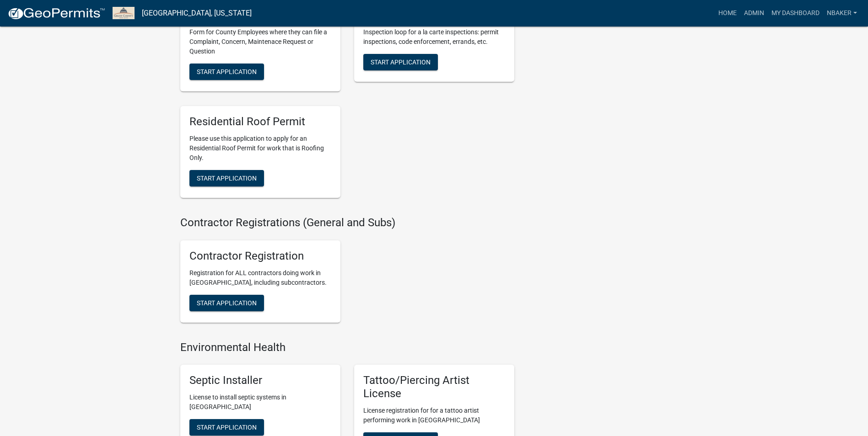  Describe the element at coordinates (124, 13) in the screenshot. I see `img: Grant County, Indiana` at that location.